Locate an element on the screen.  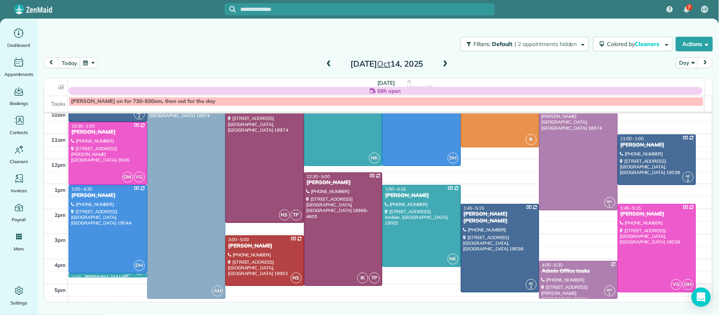
span: More is located at coordinates (19, 248).